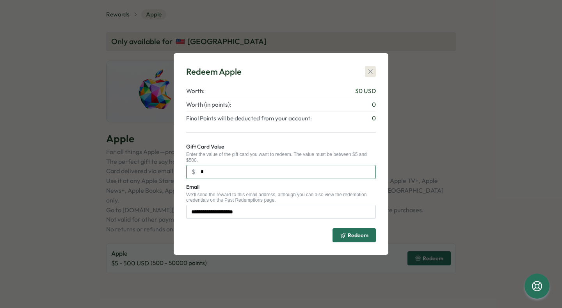  I want to click on span: Redeem, so click(358, 235).